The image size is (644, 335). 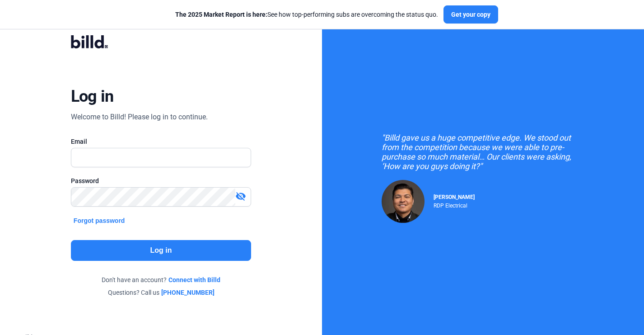 I want to click on button: Log in, so click(x=161, y=251).